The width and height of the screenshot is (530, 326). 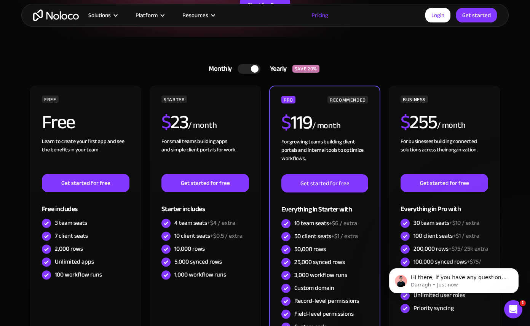 I want to click on a: Pricing, so click(x=320, y=15).